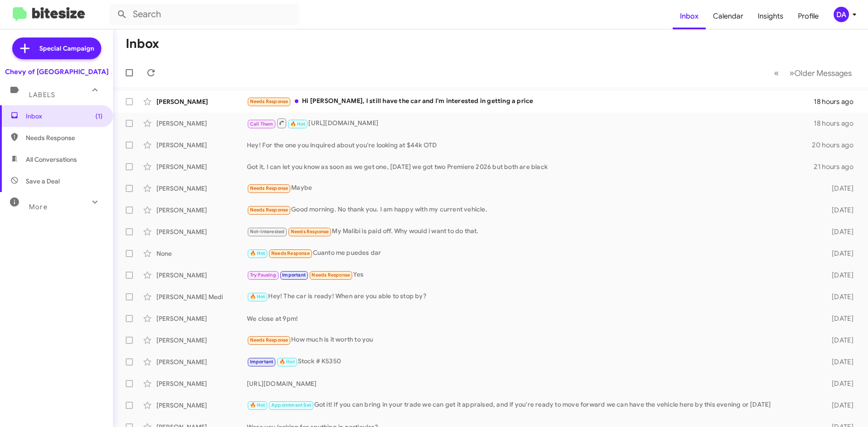 This screenshot has width=868, height=427. I want to click on span: Try Pausing, so click(263, 275).